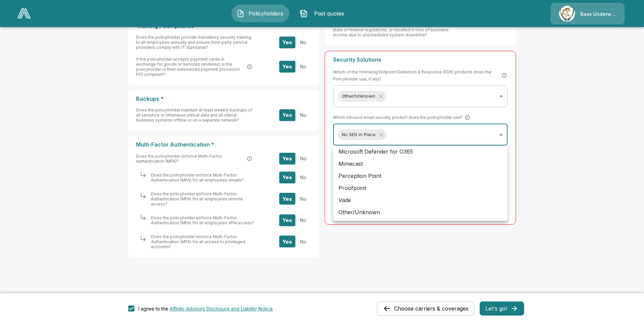  What do you see at coordinates (420, 163) in the screenshot?
I see `li: Mimecast` at bounding box center [420, 163].